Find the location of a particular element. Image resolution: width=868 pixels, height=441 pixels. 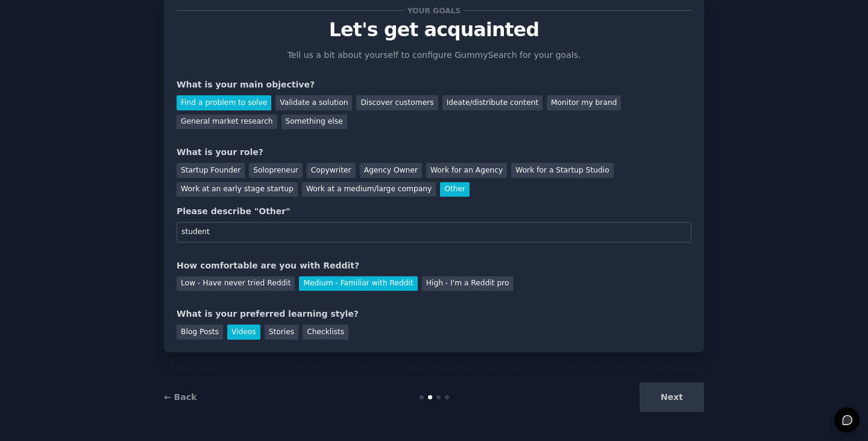

a: ← Back is located at coordinates (180, 397).